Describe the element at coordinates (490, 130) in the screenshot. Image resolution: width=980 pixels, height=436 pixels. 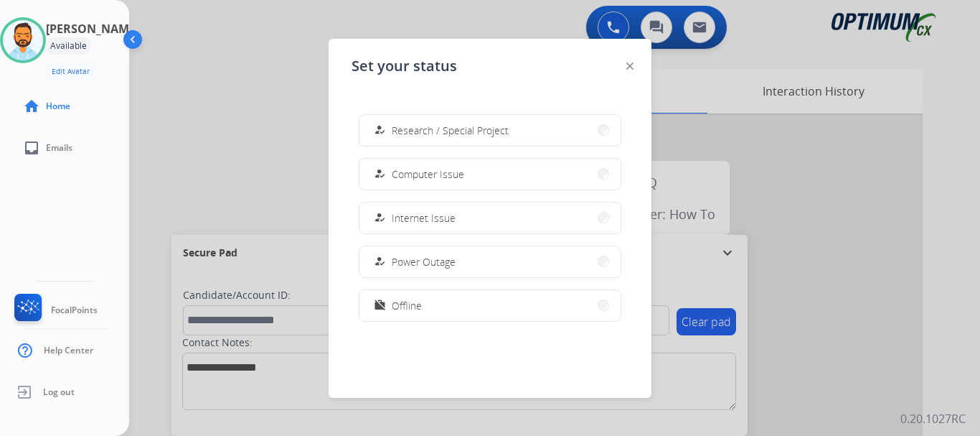
I see `button: Research / Special Project` at that location.